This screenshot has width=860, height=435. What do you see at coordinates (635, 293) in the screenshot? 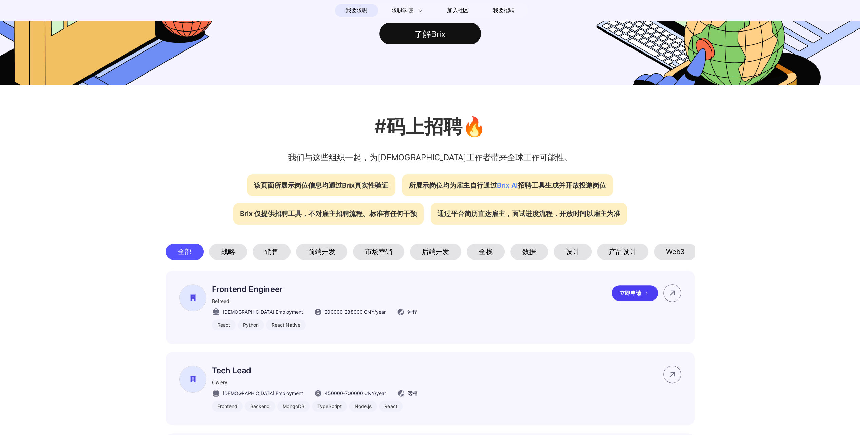
I see `div: 立即申请` at bounding box center [635, 293].